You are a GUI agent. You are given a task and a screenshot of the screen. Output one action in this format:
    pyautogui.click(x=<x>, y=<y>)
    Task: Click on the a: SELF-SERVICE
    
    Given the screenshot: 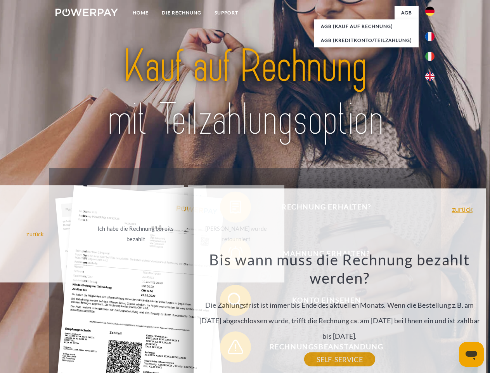 What is the action you would take?
    pyautogui.click(x=340, y=359)
    